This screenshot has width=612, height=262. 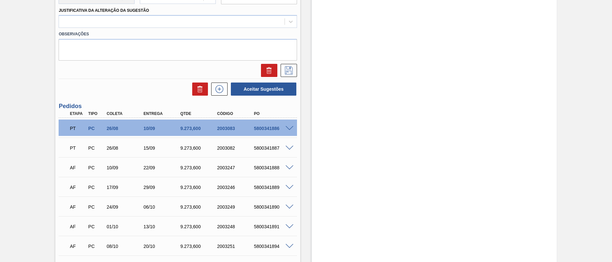 I want to click on div: Salvar Sugestão, so click(x=287, y=70).